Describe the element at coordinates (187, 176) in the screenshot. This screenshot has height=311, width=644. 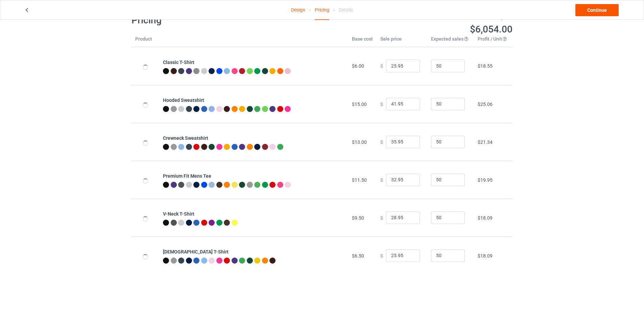
I see `b: Premium Fit Mens Tee` at that location.